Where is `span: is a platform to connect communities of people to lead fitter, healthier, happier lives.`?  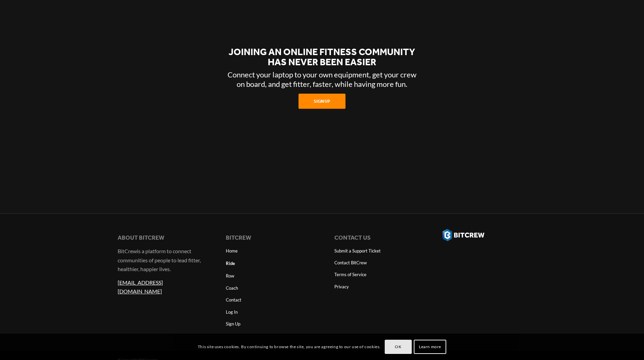 span: is a platform to connect communities of people to lead fitter, healthier, happier lives. is located at coordinates (159, 260).